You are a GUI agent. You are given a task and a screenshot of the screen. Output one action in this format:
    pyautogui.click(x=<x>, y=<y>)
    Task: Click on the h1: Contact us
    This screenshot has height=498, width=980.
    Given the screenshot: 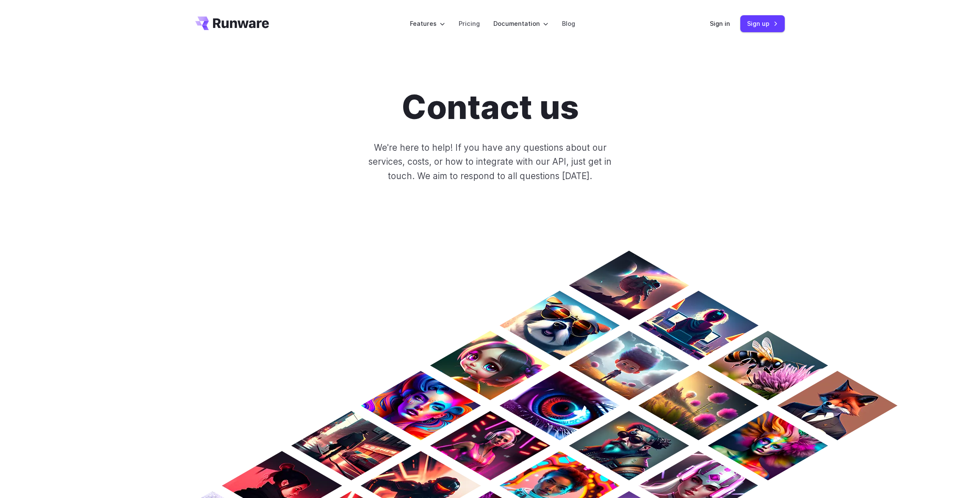 What is the action you would take?
    pyautogui.click(x=490, y=108)
    